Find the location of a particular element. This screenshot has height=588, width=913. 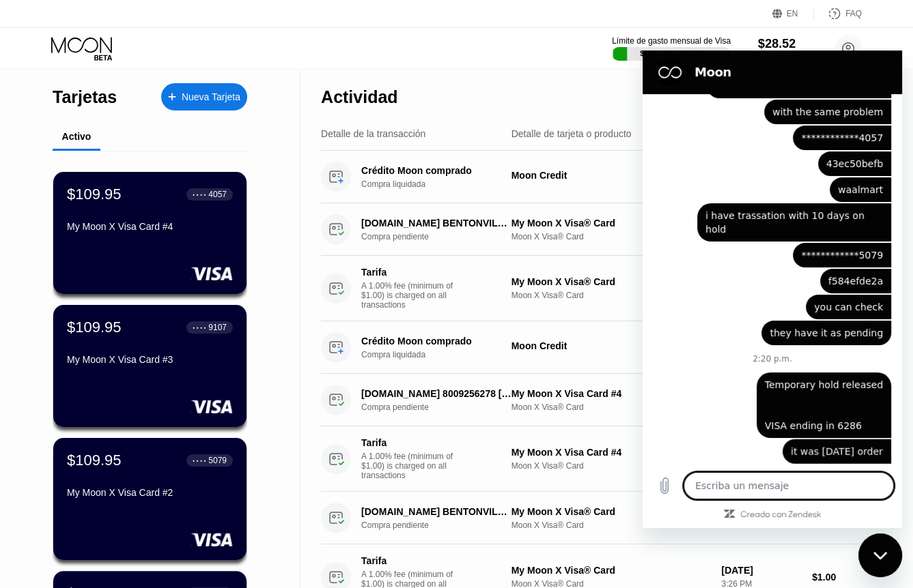

span: Temporary hold released VISA ending in 6286 is located at coordinates (181, 355).